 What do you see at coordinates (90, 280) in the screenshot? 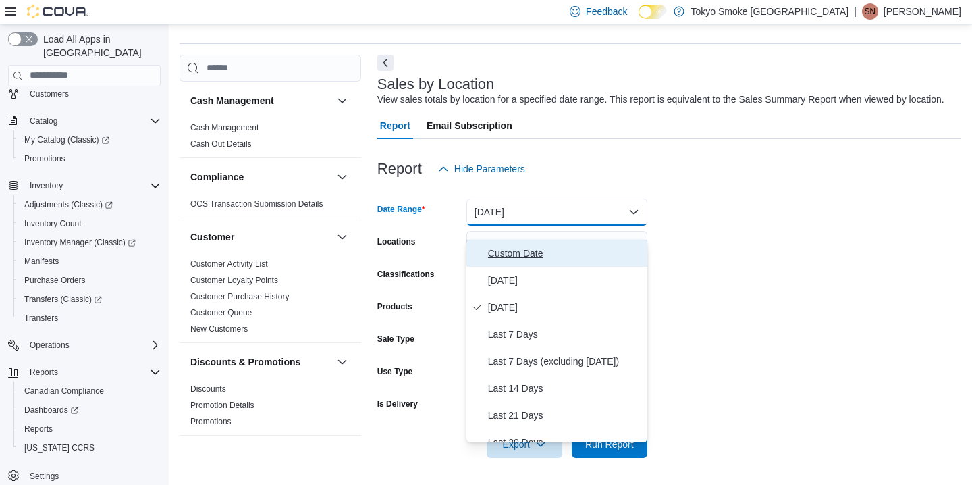
I see `button: Purchase Orders` at bounding box center [90, 280].